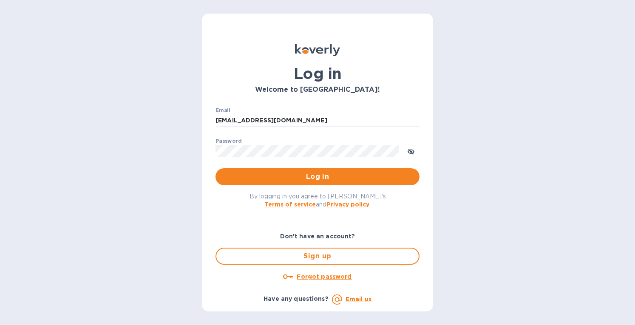 The height and width of the screenshot is (325, 635). I want to click on b: Terms of service, so click(290, 205).